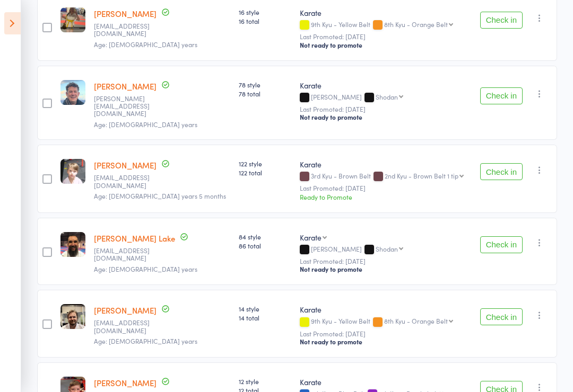  What do you see at coordinates (265, 246) in the screenshot?
I see `span: 86 total` at bounding box center [265, 246].